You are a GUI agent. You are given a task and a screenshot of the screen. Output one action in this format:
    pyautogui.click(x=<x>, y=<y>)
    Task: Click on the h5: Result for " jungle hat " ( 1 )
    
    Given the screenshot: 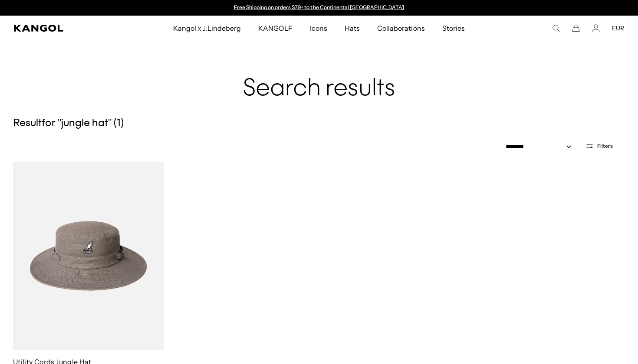 What is the action you would take?
    pyautogui.click(x=319, y=124)
    